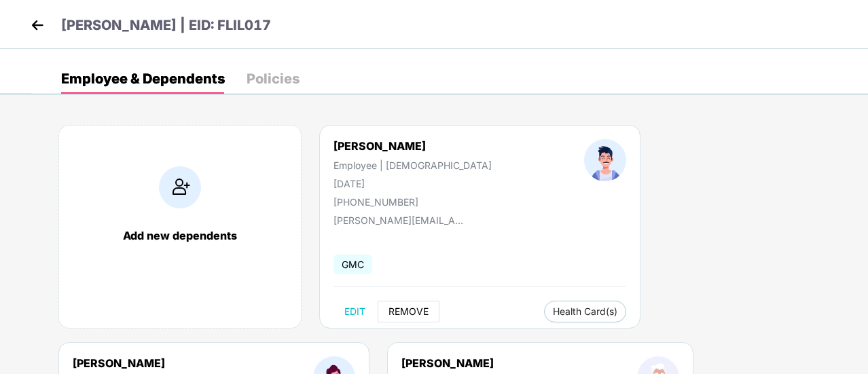 This screenshot has height=374, width=868. I want to click on img: back, so click(37, 25).